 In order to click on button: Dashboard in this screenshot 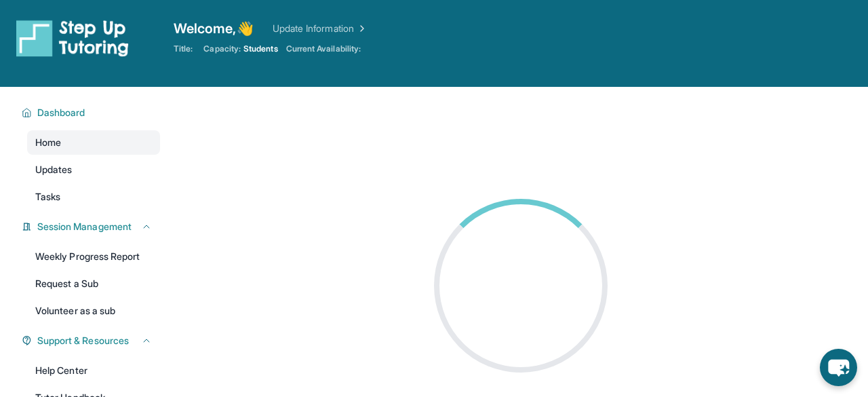, I will do `click(91, 113)`.